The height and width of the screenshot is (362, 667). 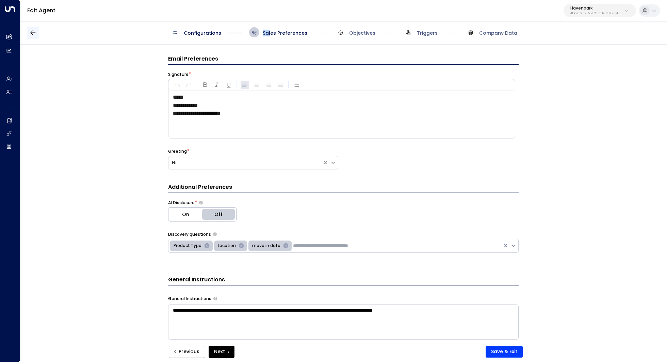 What do you see at coordinates (343, 188) in the screenshot?
I see `h3: Additional Preferences` at bounding box center [343, 188].